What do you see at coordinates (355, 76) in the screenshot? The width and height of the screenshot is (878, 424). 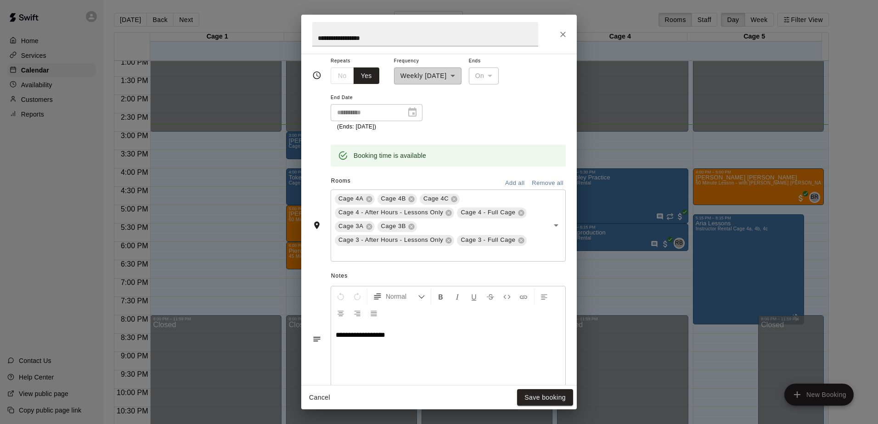 I see `div: outlined button group` at bounding box center [355, 76].